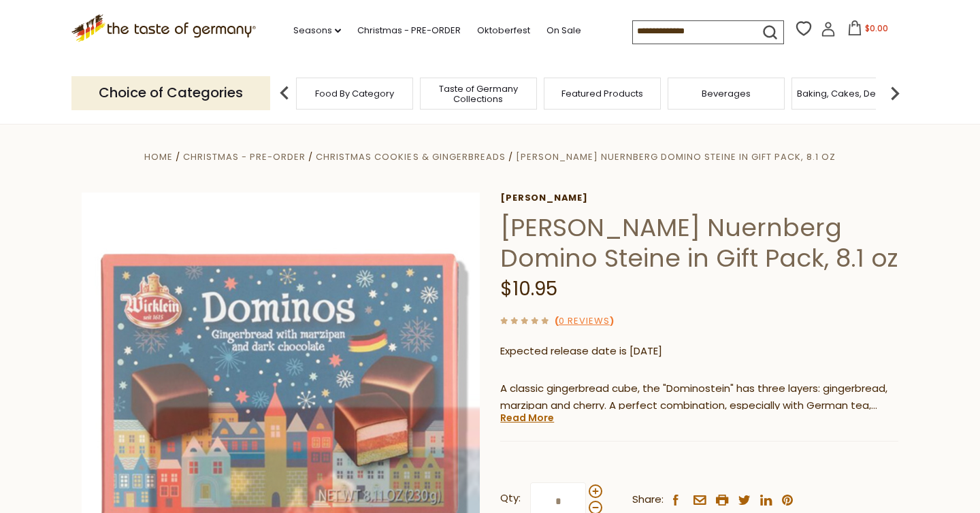 The width and height of the screenshot is (980, 513). Describe the element at coordinates (528, 288) in the screenshot. I see `span: $10.95` at that location.